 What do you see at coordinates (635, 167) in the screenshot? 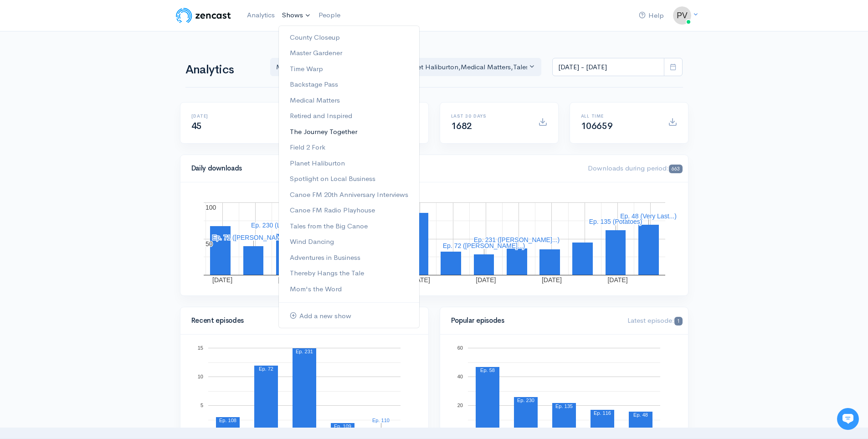
I see `span: Downloads during period:` at bounding box center [635, 167].